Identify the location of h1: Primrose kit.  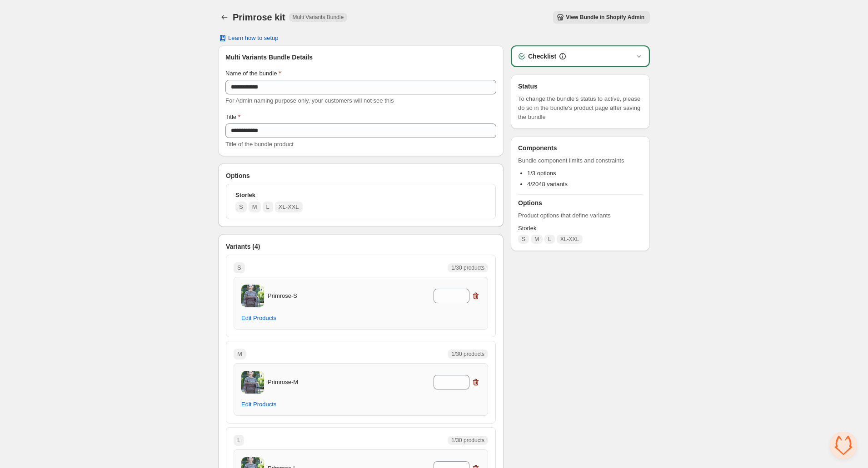
(259, 17).